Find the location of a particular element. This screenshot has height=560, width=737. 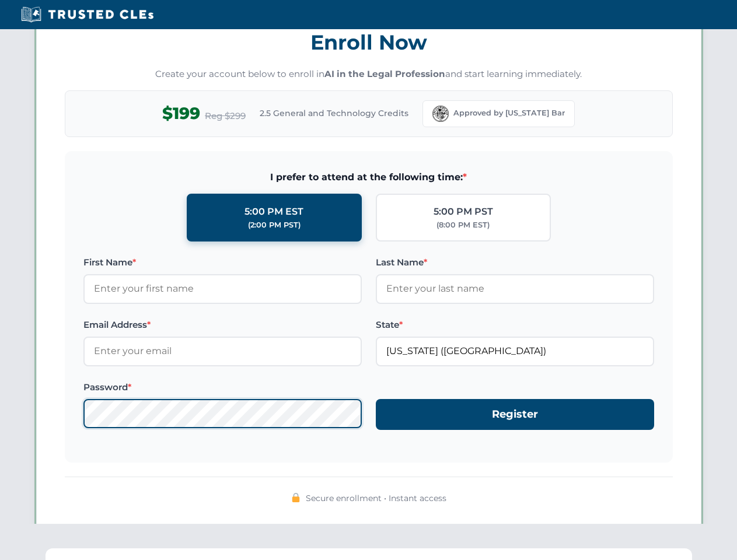

label: Email Address is located at coordinates (222, 325).